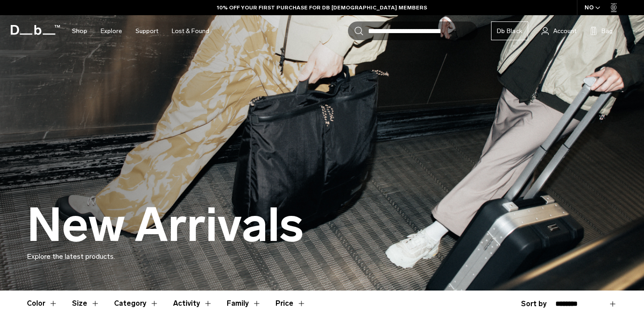 The height and width of the screenshot is (312, 644). I want to click on a: Support, so click(147, 31).